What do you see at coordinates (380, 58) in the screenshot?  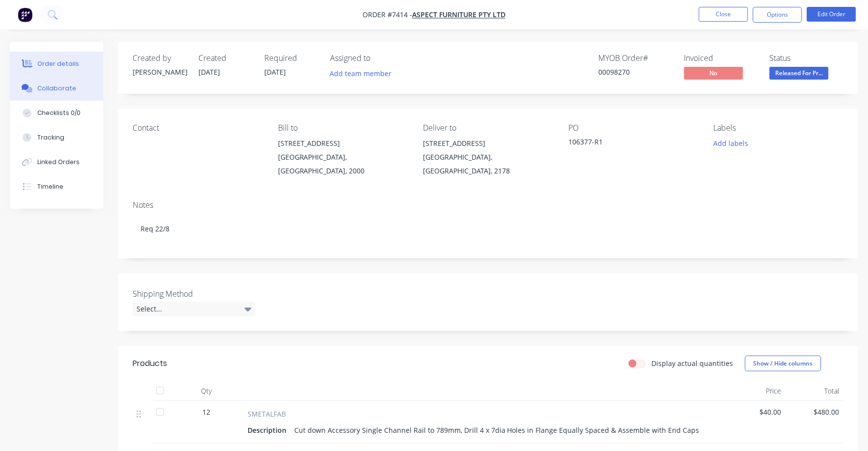 I see `div: Assigned to` at bounding box center [380, 58].